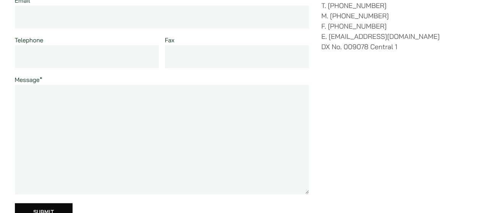  Describe the element at coordinates (169, 40) in the screenshot. I see `label: Fax` at that location.